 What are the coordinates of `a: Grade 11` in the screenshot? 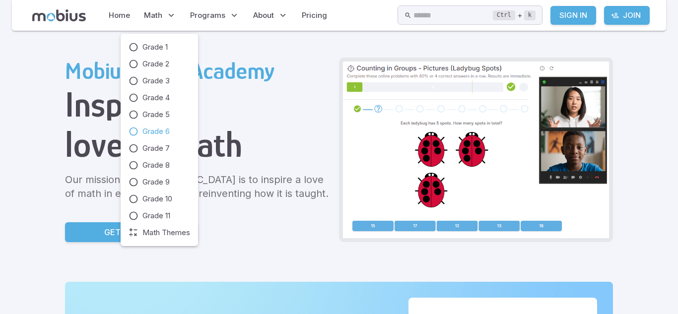 It's located at (159, 216).